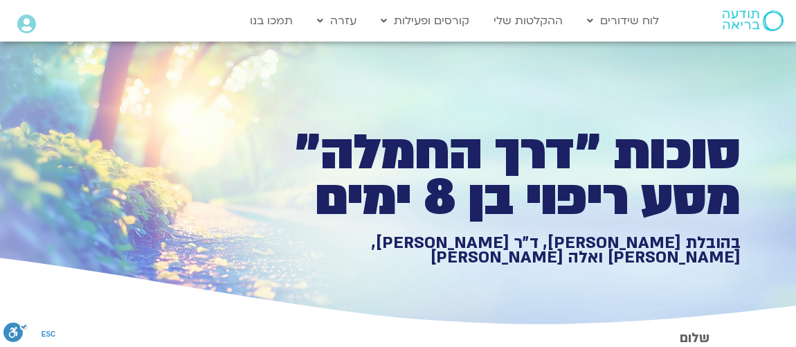 Image resolution: width=796 pixels, height=347 pixels. What do you see at coordinates (336, 21) in the screenshot?
I see `a: עזרה` at bounding box center [336, 21].